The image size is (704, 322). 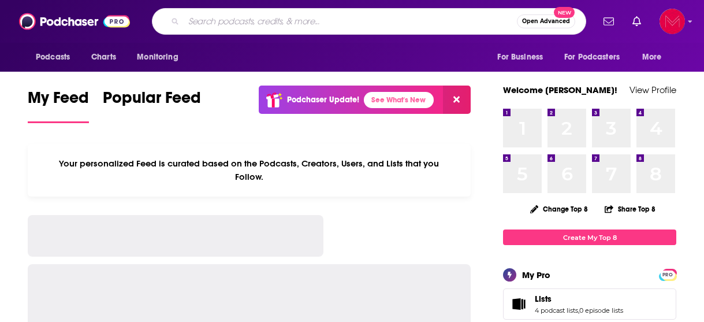 What do you see at coordinates (590, 237) in the screenshot?
I see `a: Create My Top 8` at bounding box center [590, 237].